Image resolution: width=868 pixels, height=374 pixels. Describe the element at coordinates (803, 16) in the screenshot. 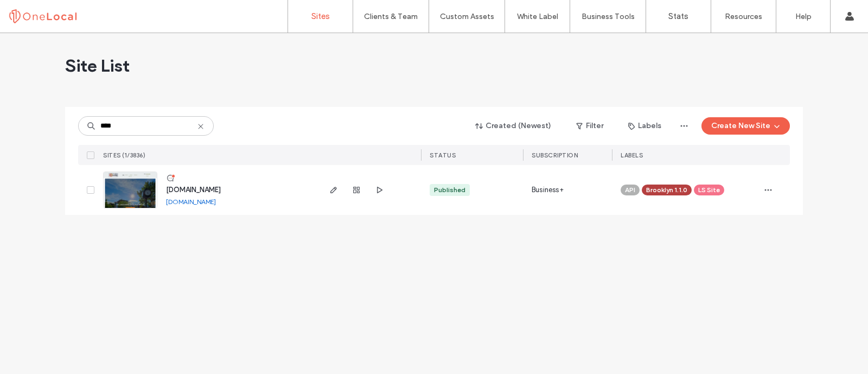

I see `label: Help` at that location.